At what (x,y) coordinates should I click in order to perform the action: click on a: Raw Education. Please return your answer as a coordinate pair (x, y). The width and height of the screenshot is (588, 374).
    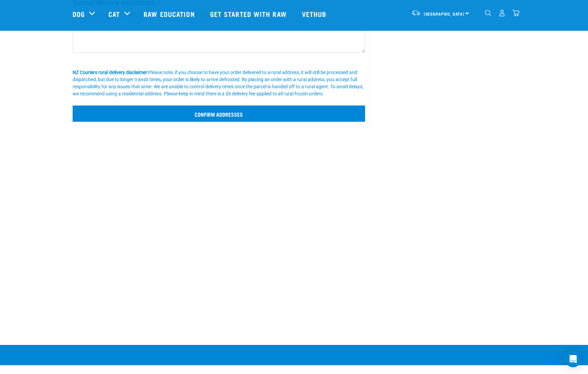
    Looking at the image, I should click on (170, 14).